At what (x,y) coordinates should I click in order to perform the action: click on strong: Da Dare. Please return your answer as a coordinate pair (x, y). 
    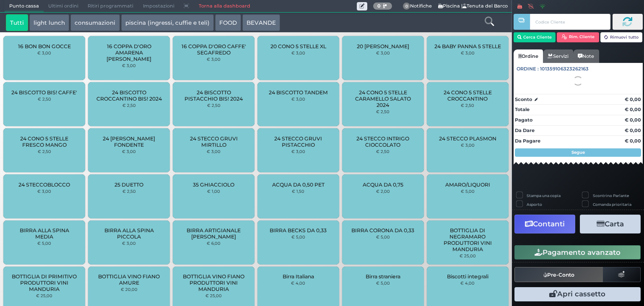
    Looking at the image, I should click on (524, 130).